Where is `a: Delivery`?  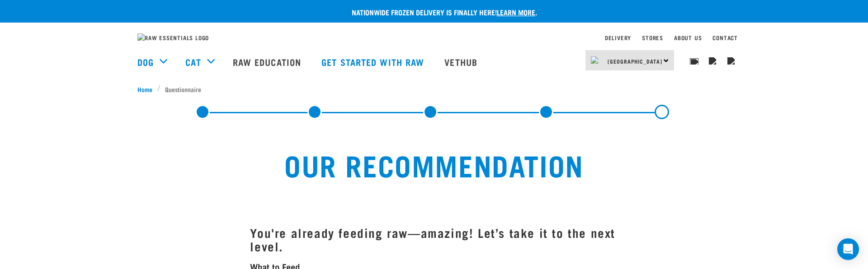
a: Delivery is located at coordinates (618, 37).